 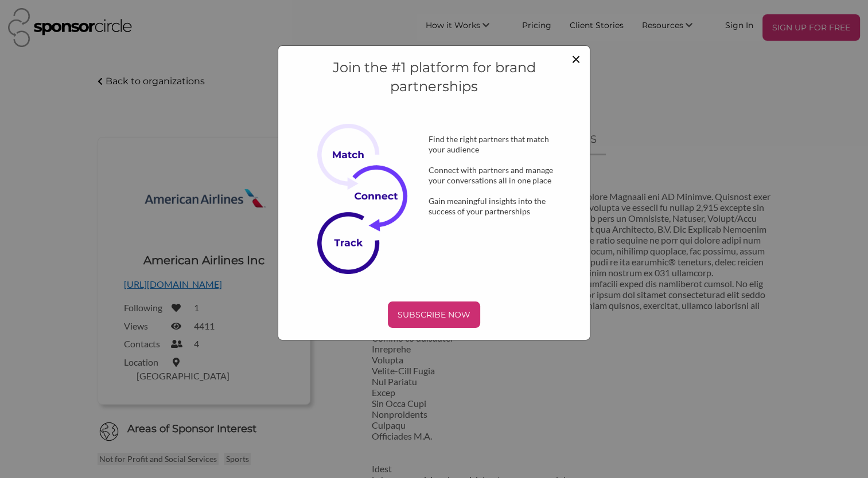 I want to click on div: Connect with partners and manage your conversations all in one place, so click(x=494, y=175).